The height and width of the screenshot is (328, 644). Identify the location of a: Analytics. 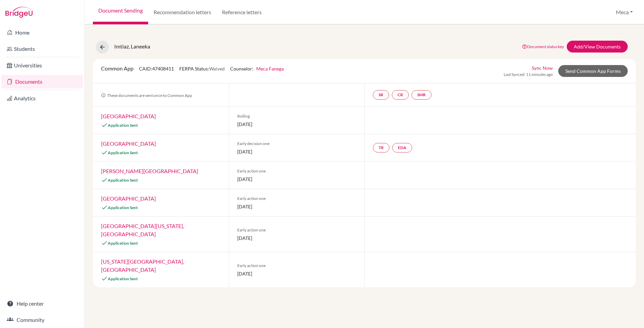
(42, 98).